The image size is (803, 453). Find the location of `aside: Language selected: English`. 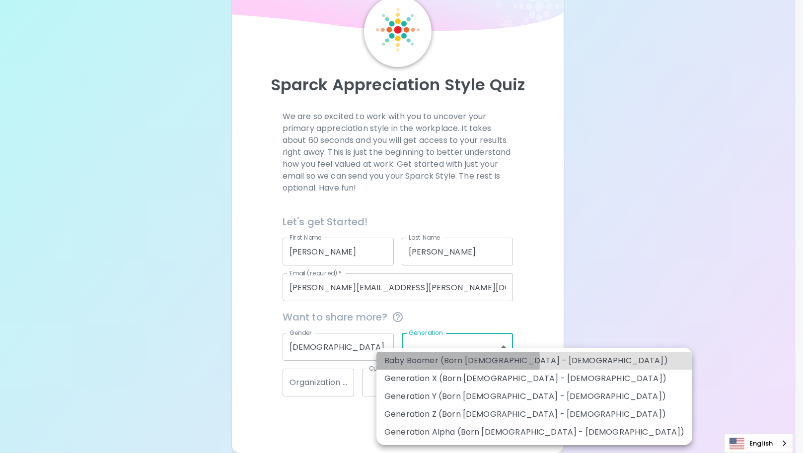

aside: Language selected: English is located at coordinates (758, 443).